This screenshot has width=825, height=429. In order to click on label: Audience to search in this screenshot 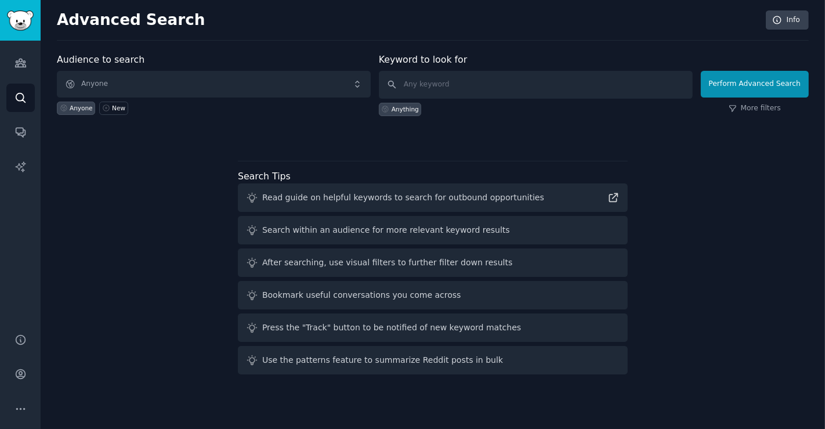, I will do `click(100, 59)`.